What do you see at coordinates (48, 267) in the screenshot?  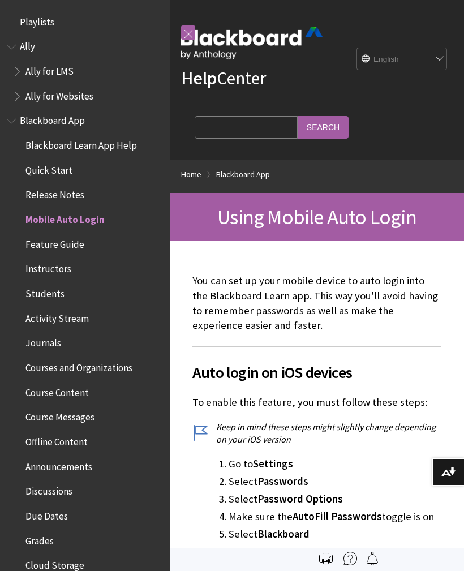 I see `span: Instructors` at bounding box center [48, 267].